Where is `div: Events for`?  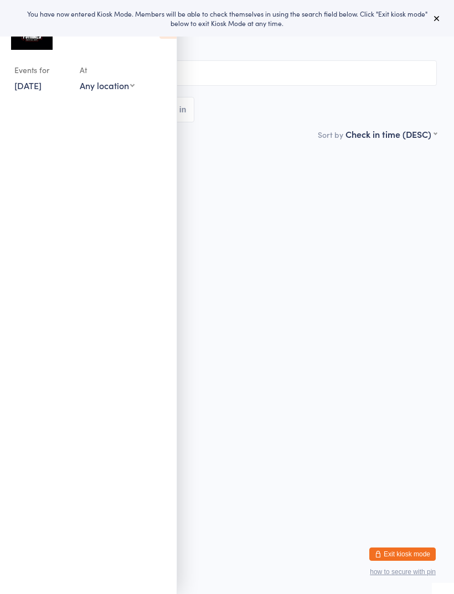
div: Events for is located at coordinates (42, 70).